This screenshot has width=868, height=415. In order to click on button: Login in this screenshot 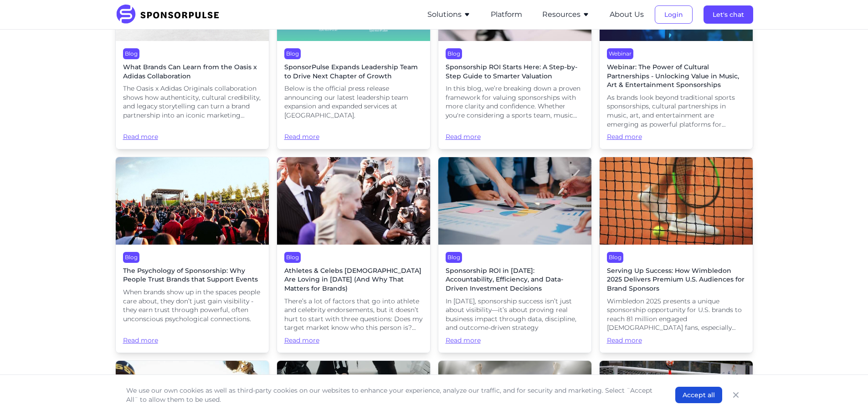, I will do `click(673, 15)`.